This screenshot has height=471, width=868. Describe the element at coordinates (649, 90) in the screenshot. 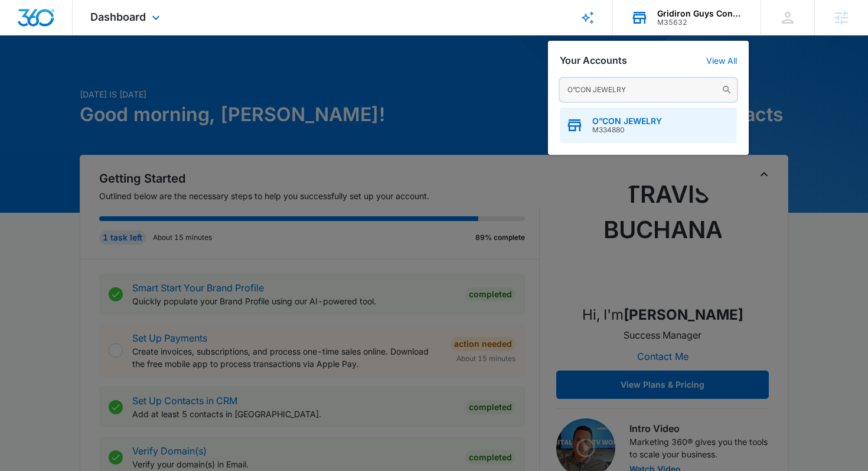

I see `input: Search Accounts` at that location.